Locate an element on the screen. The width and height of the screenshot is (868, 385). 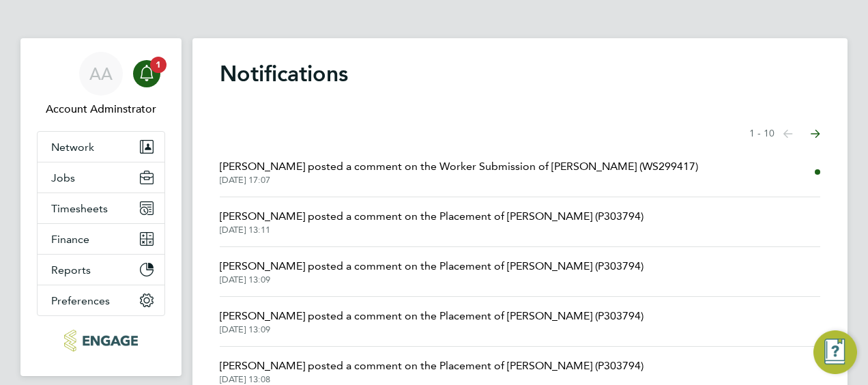
button: Network is located at coordinates (101, 147).